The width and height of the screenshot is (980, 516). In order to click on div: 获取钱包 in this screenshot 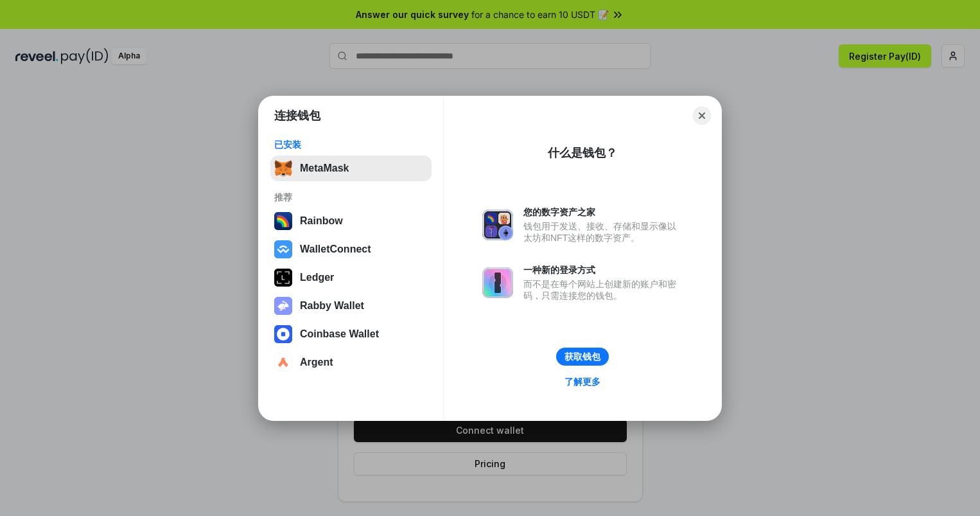, I will do `click(583, 356)`.